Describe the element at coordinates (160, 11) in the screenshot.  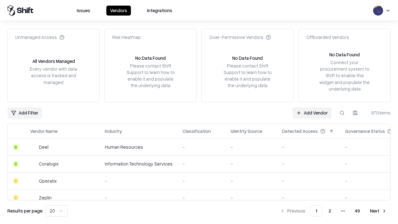
I see `button: Integrations` at that location.